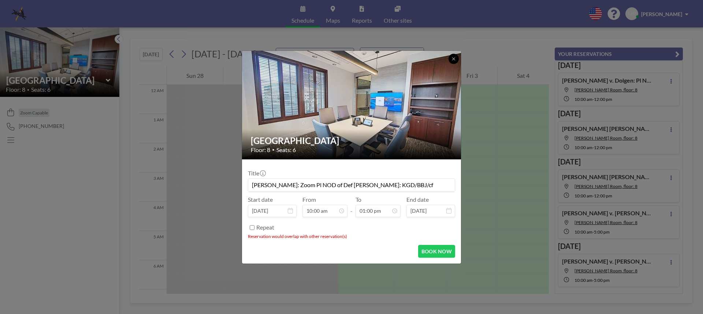 The image size is (703, 314). Describe the element at coordinates (352, 105) in the screenshot. I see `img: 537.jpg` at that location.